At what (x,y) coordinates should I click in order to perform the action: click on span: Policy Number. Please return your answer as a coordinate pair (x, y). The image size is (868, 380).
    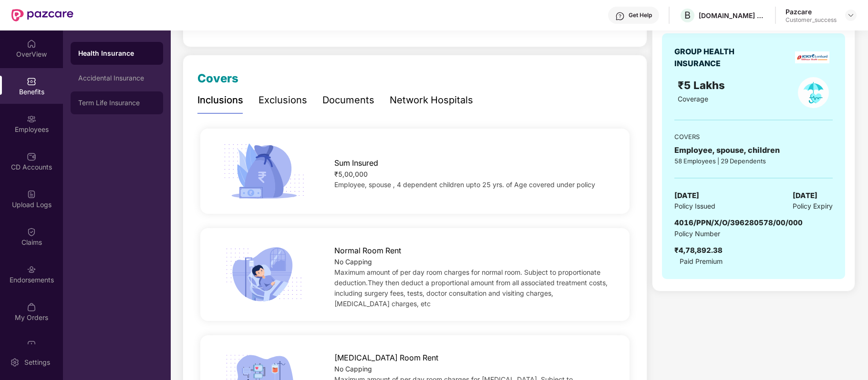
    Looking at the image, I should click on (697, 234).